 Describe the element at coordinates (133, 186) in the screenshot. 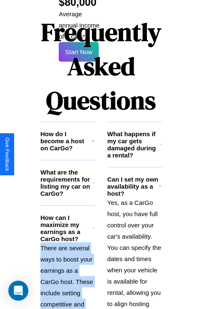

I see `h3: Can I set my own availability as a host?` at that location.